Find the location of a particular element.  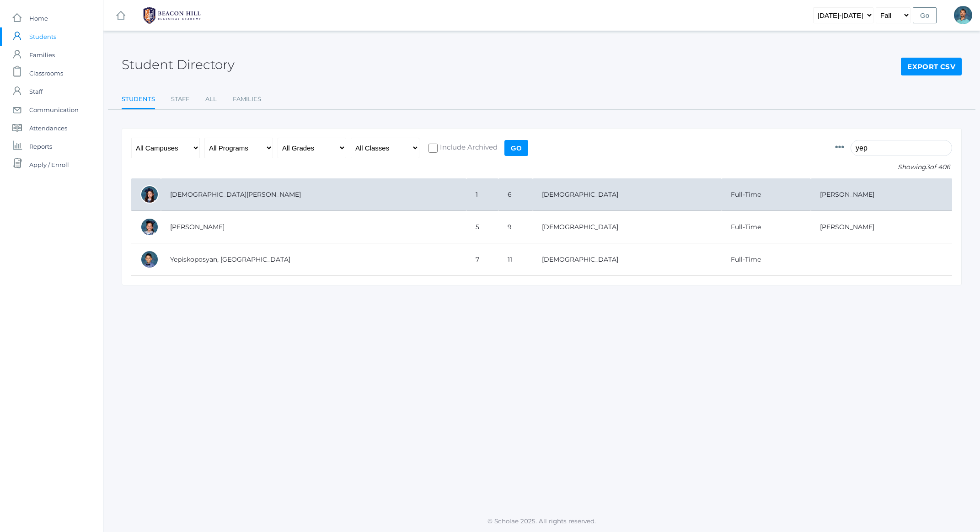

p: Showing of 406 is located at coordinates (894, 167).